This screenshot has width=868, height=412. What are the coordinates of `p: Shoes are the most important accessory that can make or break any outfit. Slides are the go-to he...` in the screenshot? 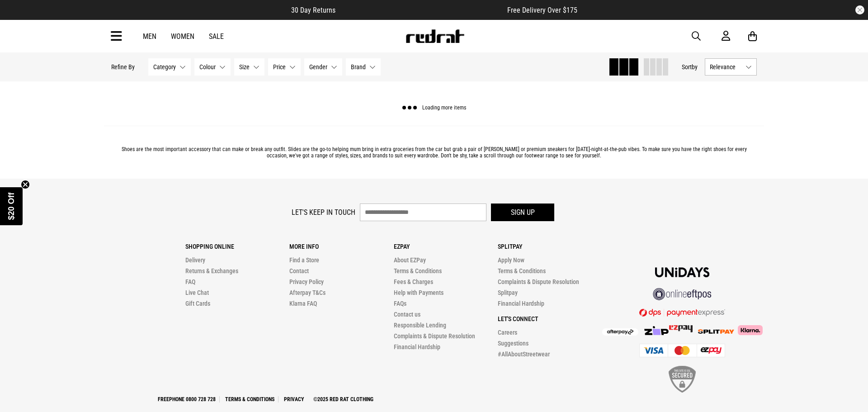 It's located at (434, 153).